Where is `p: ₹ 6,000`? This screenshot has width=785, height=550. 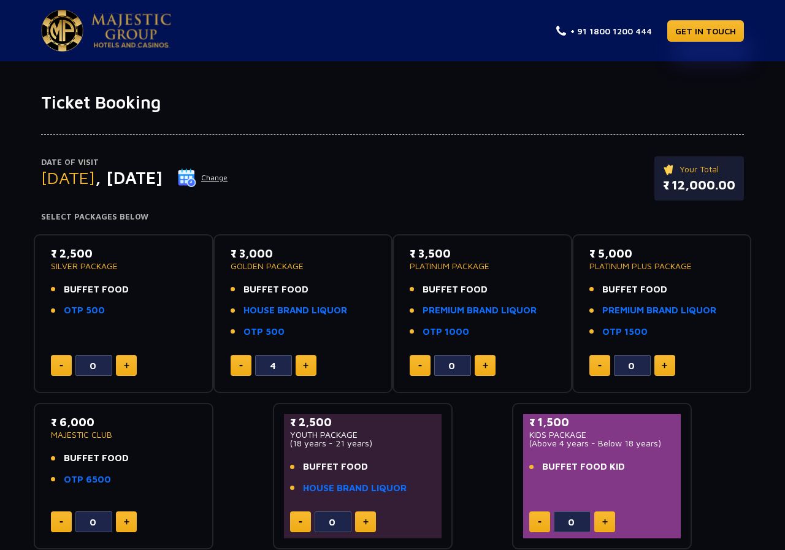 p: ₹ 6,000 is located at coordinates (123, 422).